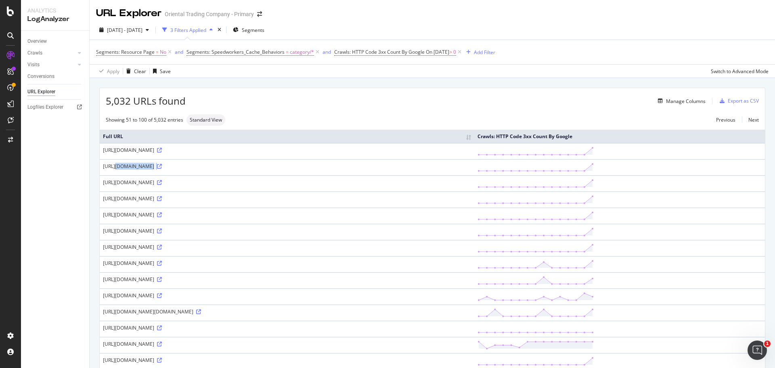  What do you see at coordinates (686, 101) in the screenshot?
I see `div: Manage Columns` at bounding box center [686, 101].